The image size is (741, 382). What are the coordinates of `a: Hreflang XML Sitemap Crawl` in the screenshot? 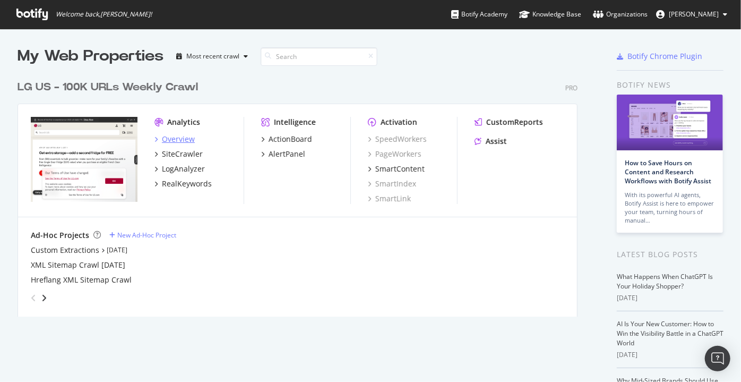 It's located at (81, 280).